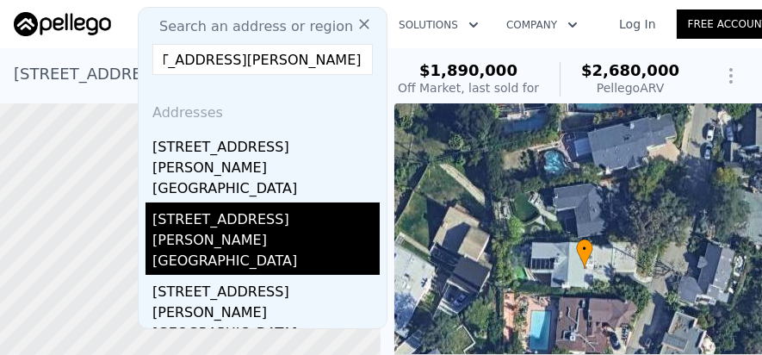  What do you see at coordinates (542, 25) in the screenshot?
I see `button: Company` at bounding box center [542, 25].